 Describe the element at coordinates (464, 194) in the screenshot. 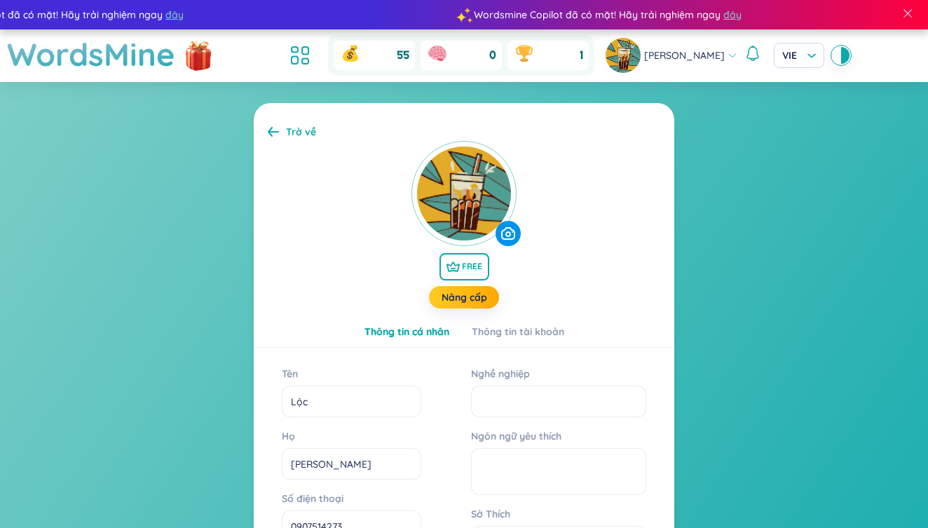

I see `img: currentUser` at that location.